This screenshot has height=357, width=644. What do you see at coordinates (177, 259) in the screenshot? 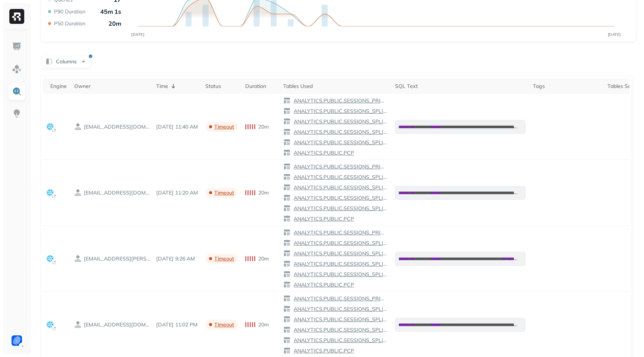
I see `p: Aug 21, 2025 9:26 AM` at bounding box center [177, 259].